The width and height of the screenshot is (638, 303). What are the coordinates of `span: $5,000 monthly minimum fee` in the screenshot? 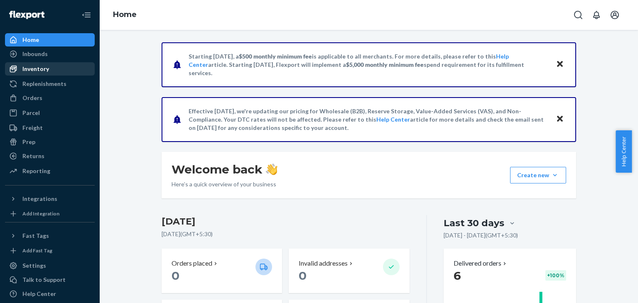 It's located at (385, 64).